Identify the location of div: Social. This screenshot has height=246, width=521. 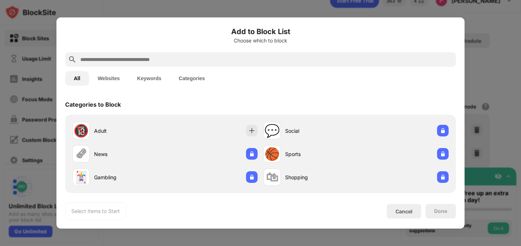
(321, 130).